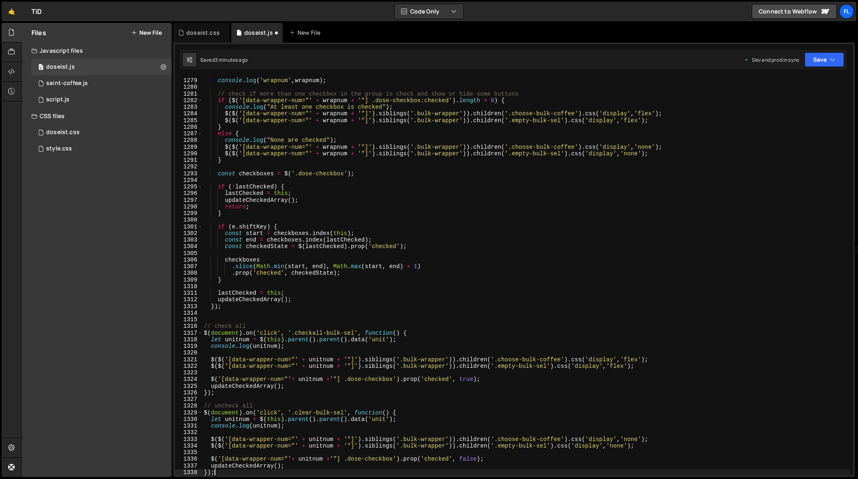  What do you see at coordinates (224, 60) in the screenshot?
I see `div: Saved` at bounding box center [224, 60].